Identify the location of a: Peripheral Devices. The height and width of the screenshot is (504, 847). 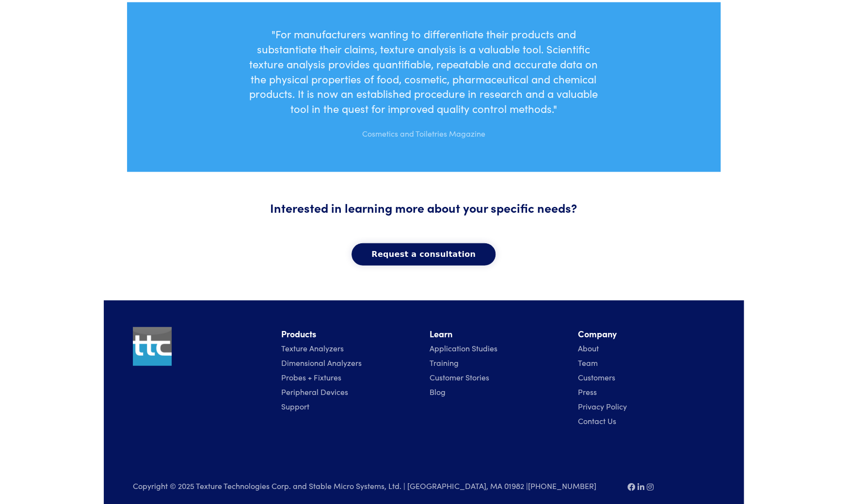
(315, 392).